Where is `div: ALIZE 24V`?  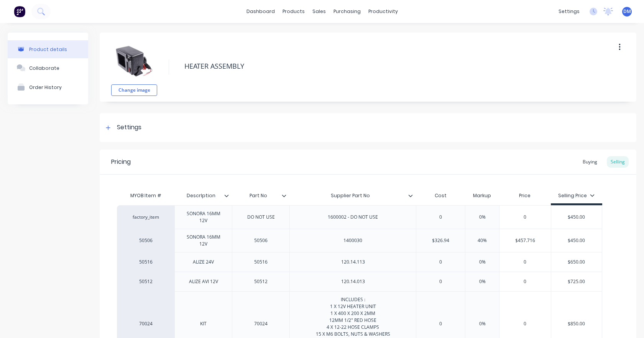
div: ALIZE 24V is located at coordinates (204, 262).